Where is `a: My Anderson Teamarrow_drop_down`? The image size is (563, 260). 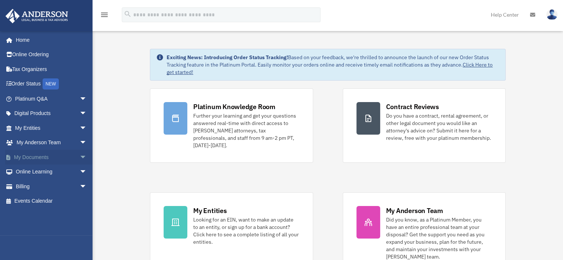
a: My Anderson Teamarrow_drop_down is located at coordinates (51, 143).